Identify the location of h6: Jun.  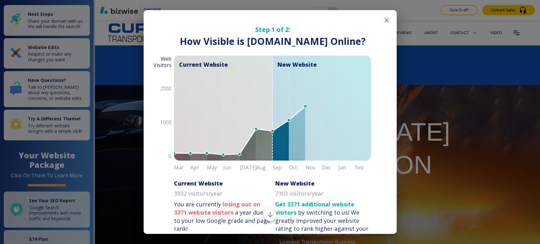
(231, 168).